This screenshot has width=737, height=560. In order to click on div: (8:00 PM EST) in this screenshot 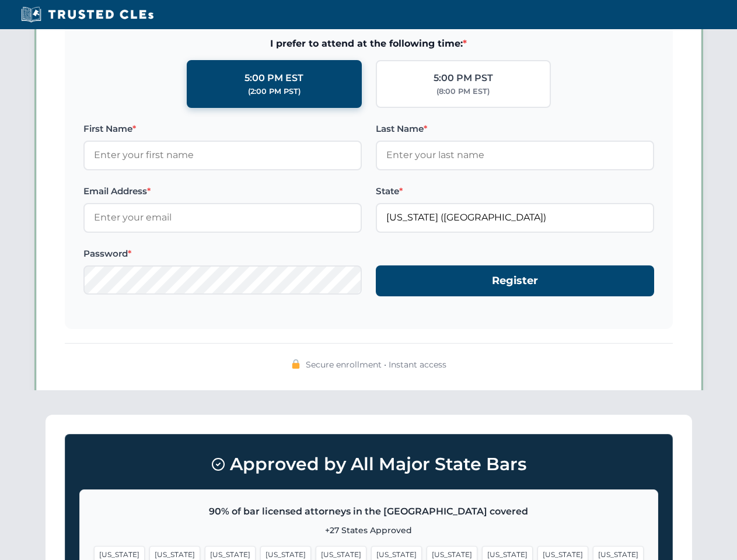, I will do `click(462, 91)`.